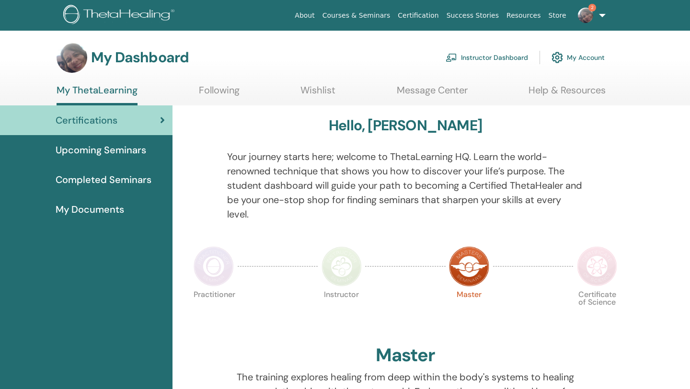  What do you see at coordinates (557, 58) in the screenshot?
I see `img: cog.svg` at bounding box center [557, 58].